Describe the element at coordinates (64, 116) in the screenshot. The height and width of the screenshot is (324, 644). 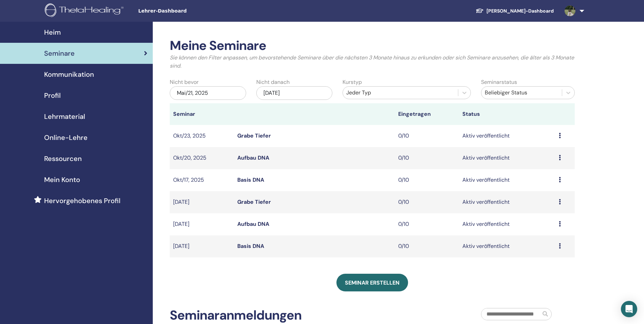
I see `span: Lehrmaterial` at that location.